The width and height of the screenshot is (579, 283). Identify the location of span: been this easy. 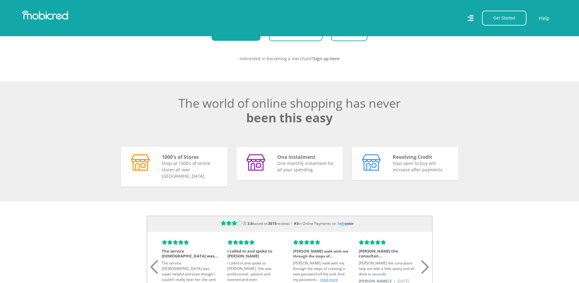
(289, 117).